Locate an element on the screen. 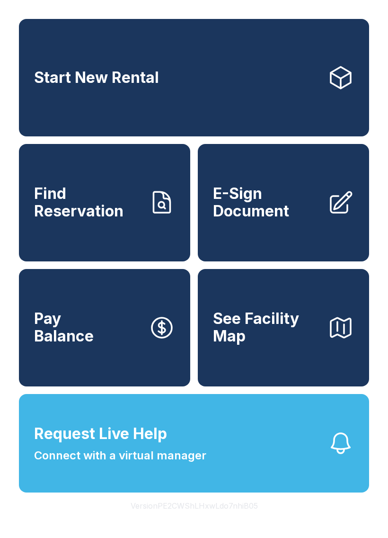 This screenshot has height=538, width=388. span: Find Reservation is located at coordinates (88, 202).